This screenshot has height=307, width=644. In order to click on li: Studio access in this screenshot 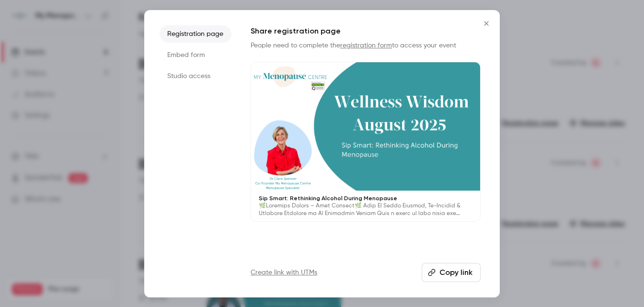, I will do `click(195, 76)`.